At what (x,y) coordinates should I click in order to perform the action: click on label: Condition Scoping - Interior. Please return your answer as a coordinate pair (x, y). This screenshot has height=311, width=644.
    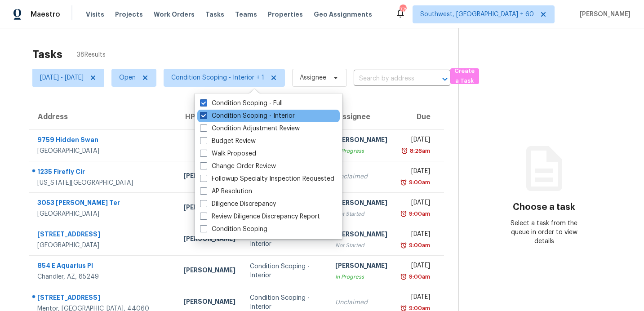
    Looking at the image, I should click on (247, 116).